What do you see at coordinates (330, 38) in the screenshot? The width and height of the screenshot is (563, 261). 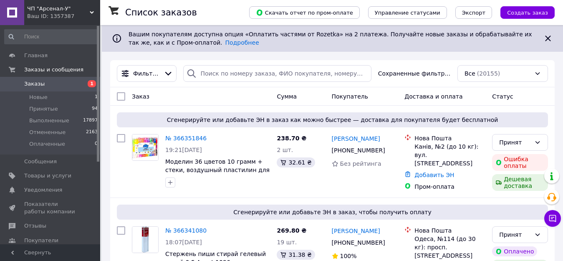 I see `span: Вашим покупателям доступна опция «Оплатить частями от Rozetka» на 2 платежа. Получайте новые зака...` at bounding box center [330, 38].